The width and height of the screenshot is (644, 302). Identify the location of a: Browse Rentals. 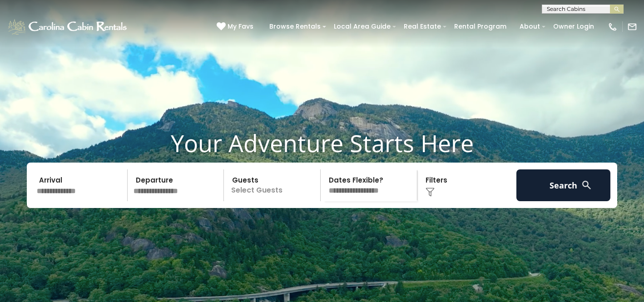
(295, 26).